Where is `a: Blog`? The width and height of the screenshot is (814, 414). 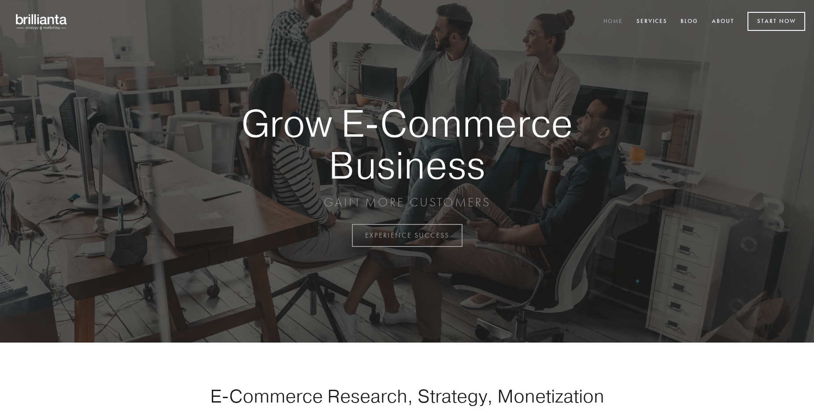
a: Blog is located at coordinates (689, 22).